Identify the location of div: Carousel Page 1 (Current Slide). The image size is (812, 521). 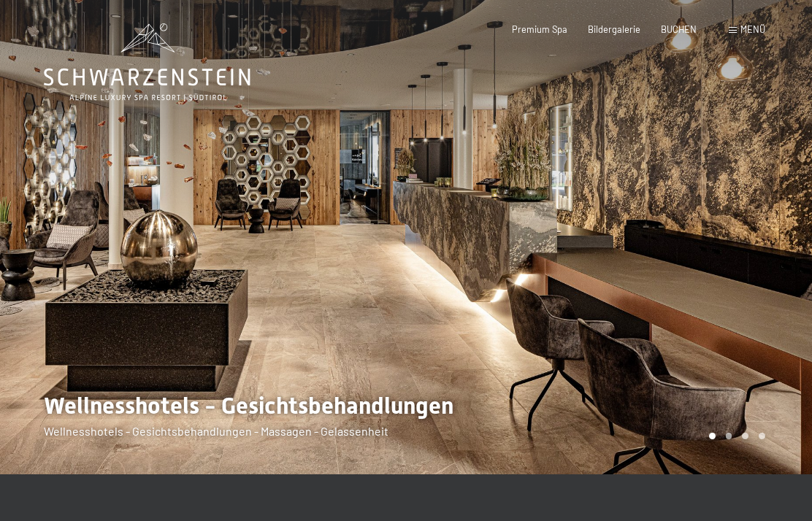
(712, 436).